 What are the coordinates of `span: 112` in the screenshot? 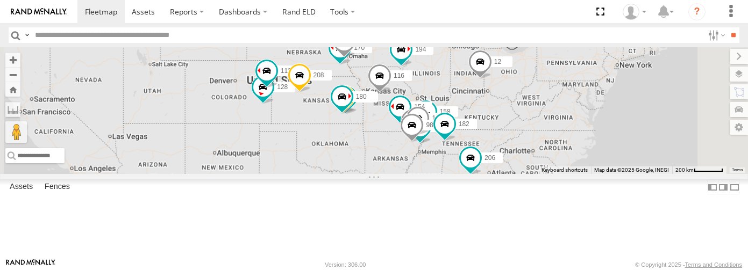 It's located at (285, 71).